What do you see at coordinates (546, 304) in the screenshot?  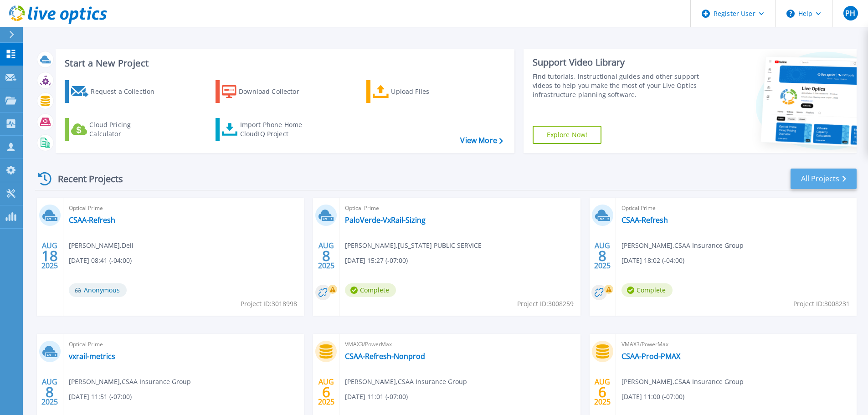 I see `span: Project ID: 3008259` at bounding box center [546, 304].